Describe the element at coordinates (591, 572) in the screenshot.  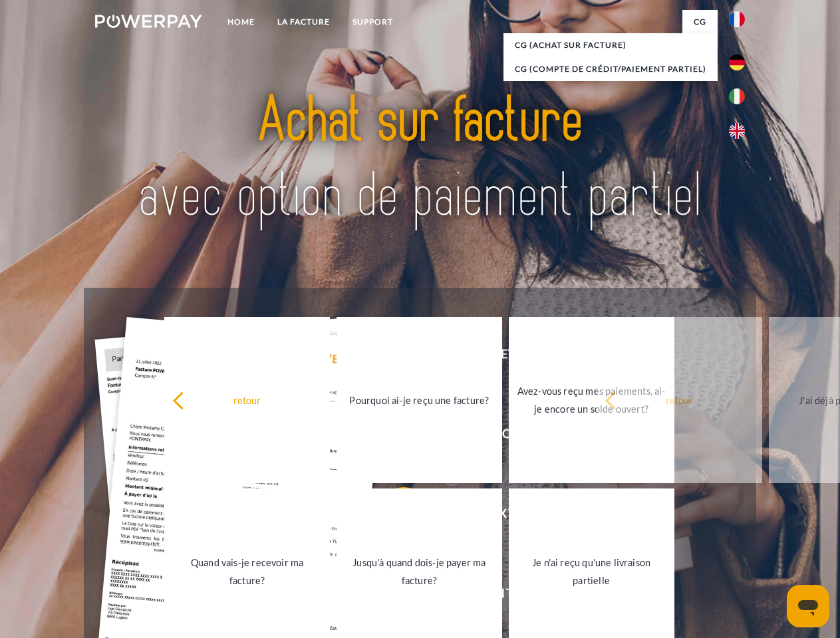
I see `div: Je n'ai reçu qu'une livraison partielle` at that location.